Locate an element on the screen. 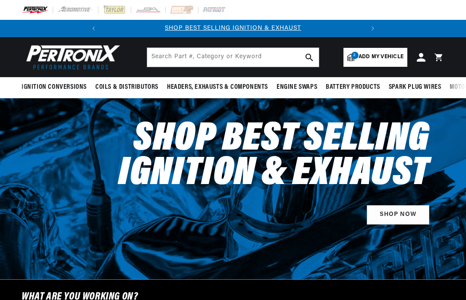  a: SHOP NOW is located at coordinates (397, 215).